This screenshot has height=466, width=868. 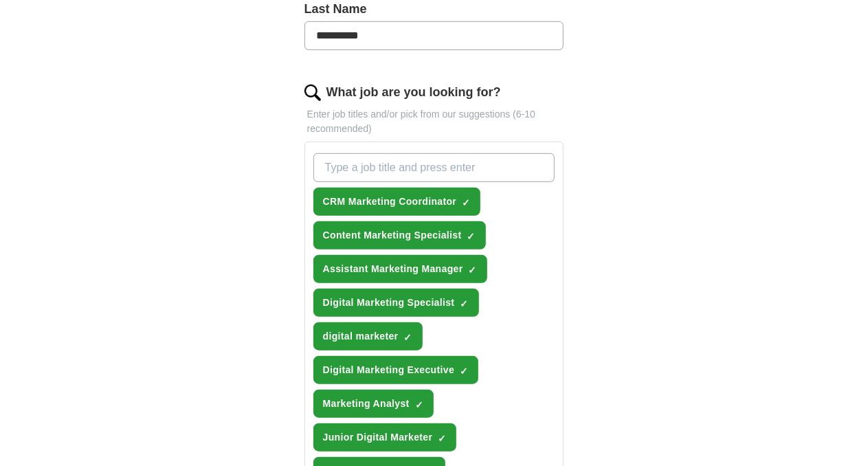 I want to click on span: Digital Marketing Executive, so click(x=389, y=370).